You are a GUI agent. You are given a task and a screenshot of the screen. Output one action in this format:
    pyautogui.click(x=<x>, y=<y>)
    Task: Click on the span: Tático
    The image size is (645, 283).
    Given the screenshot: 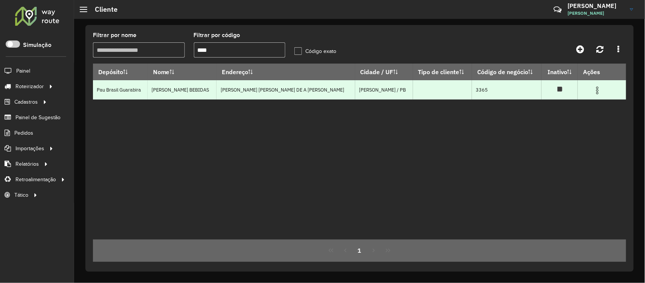 What is the action you would take?
    pyautogui.click(x=21, y=195)
    